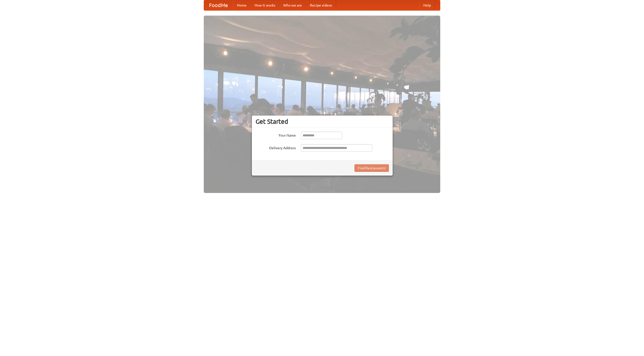 This screenshot has width=644, height=356. Describe the element at coordinates (371, 168) in the screenshot. I see `button: Find Restaurants!` at that location.